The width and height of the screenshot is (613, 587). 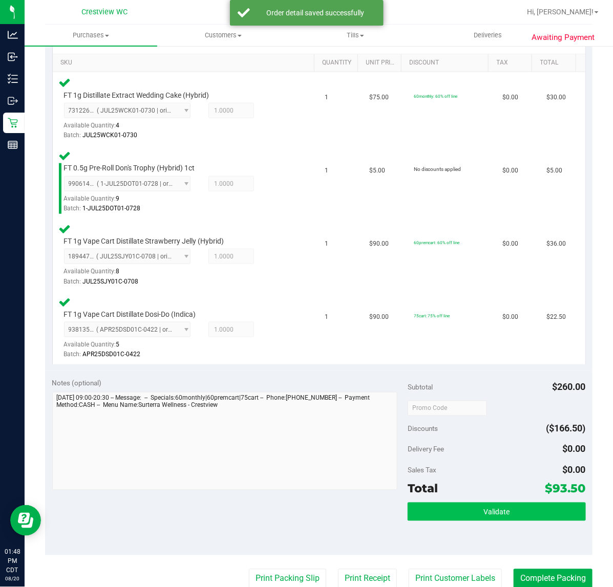 What do you see at coordinates (130, 314) in the screenshot?
I see `span: FT 1g Vape Cart Distillate Dosi-Do (Indica)` at bounding box center [130, 314].